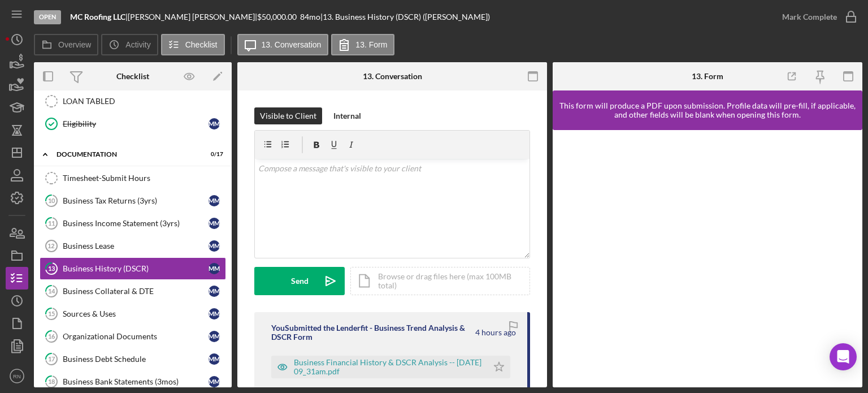  What do you see at coordinates (372, 332) in the screenshot?
I see `div: You Submitted the Lenderfit - Business Trend Analysis & DSCR Form` at bounding box center [372, 332].